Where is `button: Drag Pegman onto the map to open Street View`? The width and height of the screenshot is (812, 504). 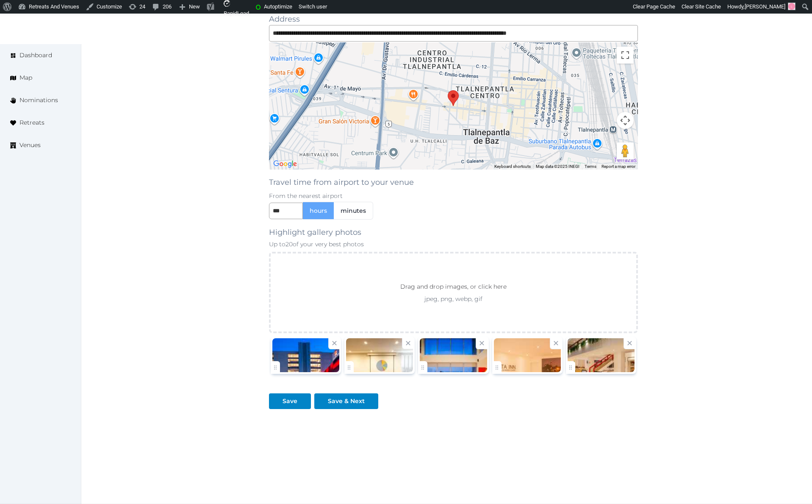
button: Drag Pegman onto the map to open Street View is located at coordinates (626, 151).